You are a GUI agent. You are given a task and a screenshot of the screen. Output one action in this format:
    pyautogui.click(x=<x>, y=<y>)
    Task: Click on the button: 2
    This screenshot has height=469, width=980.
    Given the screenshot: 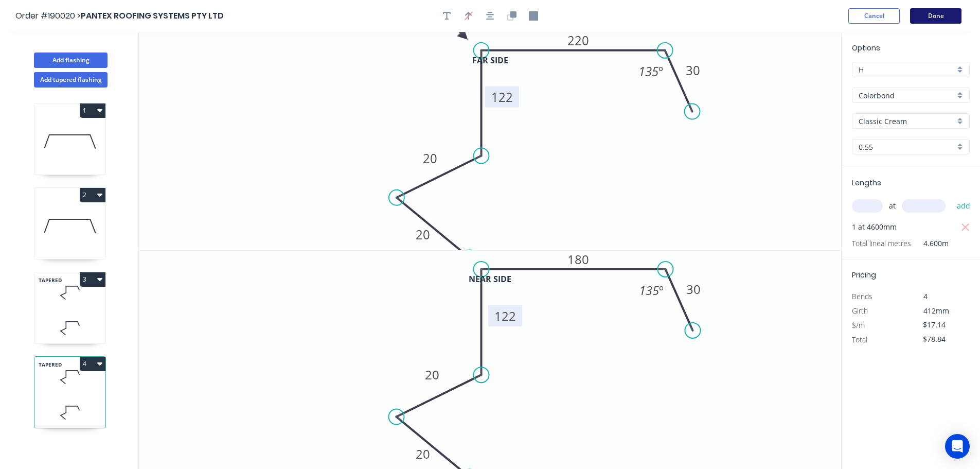 What is the action you would take?
    pyautogui.click(x=93, y=195)
    